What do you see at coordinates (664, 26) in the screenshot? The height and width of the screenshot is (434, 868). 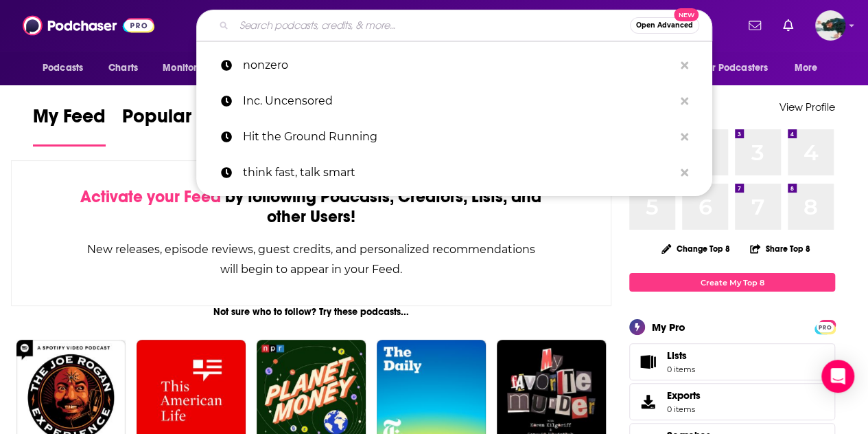 I see `span: Open Advanced` at bounding box center [664, 26].